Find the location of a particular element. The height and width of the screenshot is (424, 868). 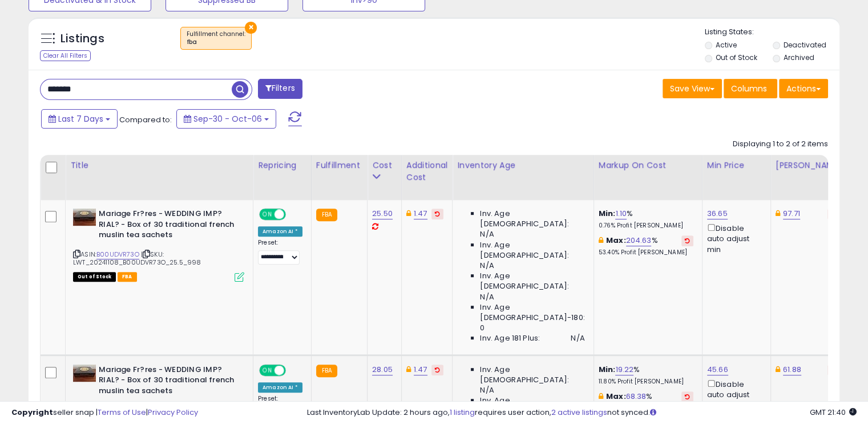

a: 1.10 is located at coordinates (621, 214).